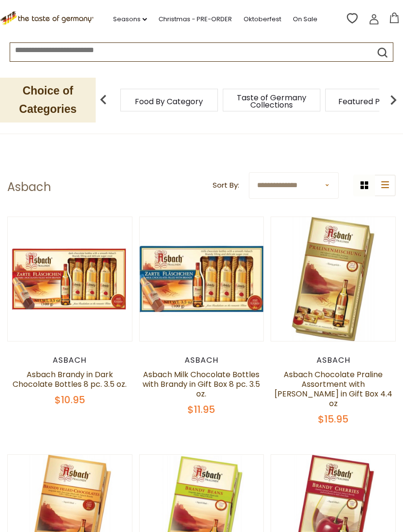  What do you see at coordinates (262, 19) in the screenshot?
I see `a: Oktoberfest` at bounding box center [262, 19].